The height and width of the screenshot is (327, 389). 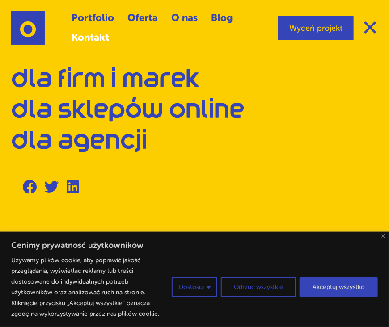 I want to click on a: Dla firm i marek, so click(x=106, y=80).